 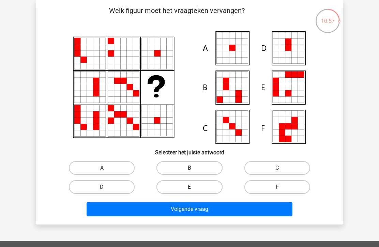 I want to click on label: E, so click(x=189, y=187).